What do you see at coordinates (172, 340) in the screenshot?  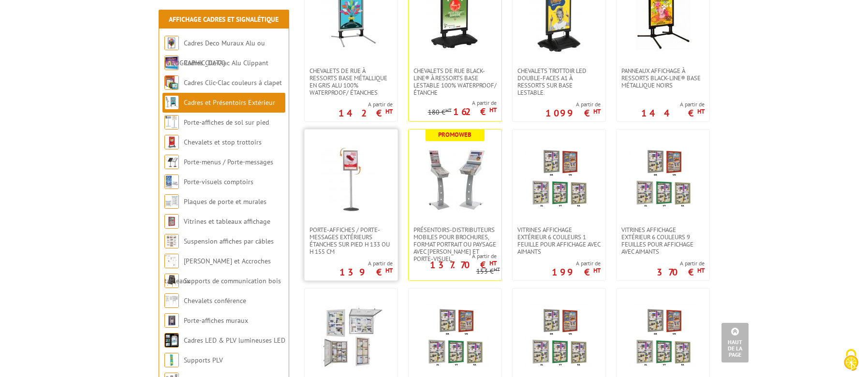 I see `img: Cadres LED & PLV lumineuses LED` at bounding box center [172, 340].